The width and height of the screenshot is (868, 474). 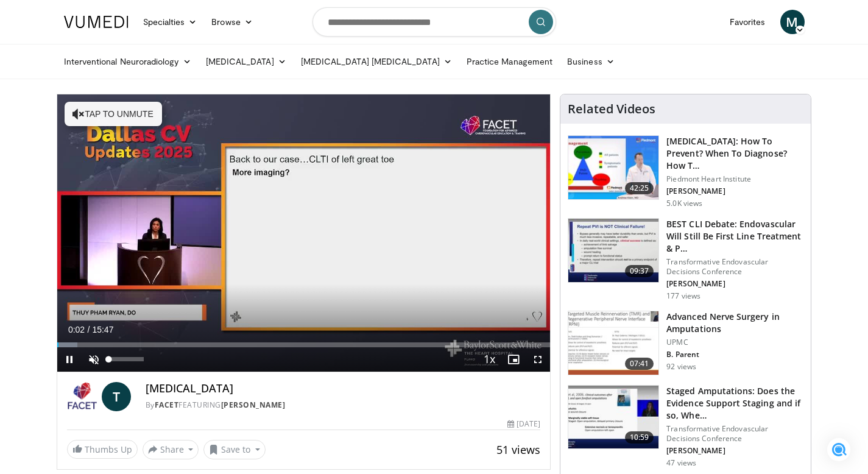 What do you see at coordinates (96, 22) in the screenshot?
I see `img: VuMedi Logo` at bounding box center [96, 22].